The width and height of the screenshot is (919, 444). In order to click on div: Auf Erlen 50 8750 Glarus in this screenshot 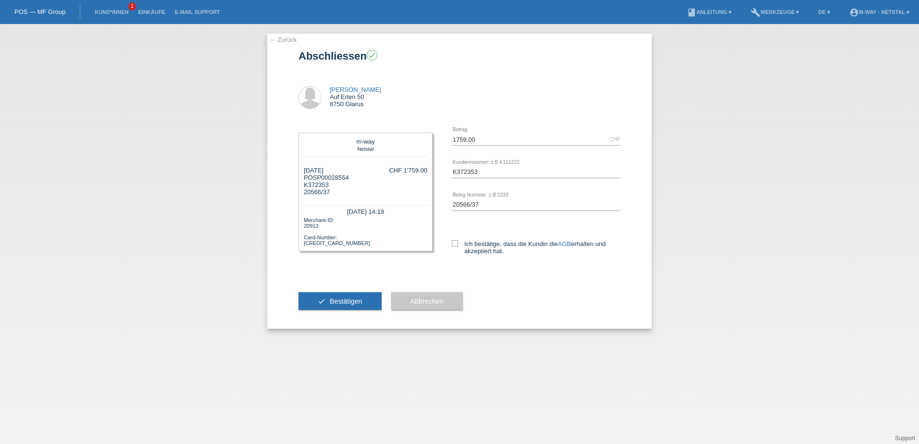, I will do `click(355, 97)`.